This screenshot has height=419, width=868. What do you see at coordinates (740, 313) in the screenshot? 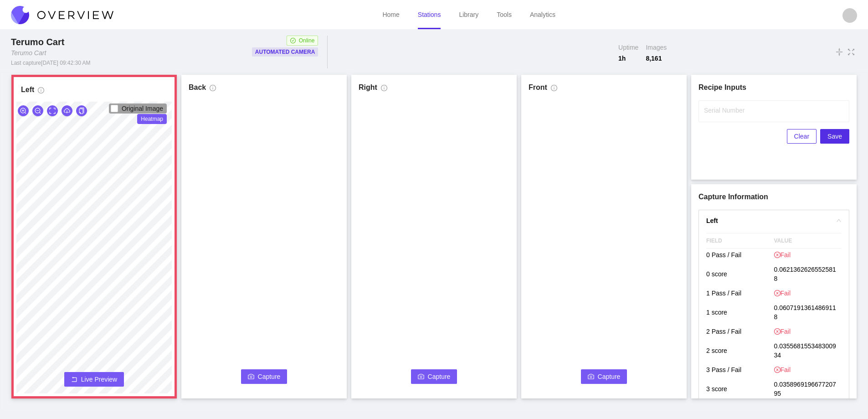
I see `p: 1 score` at bounding box center [740, 313].